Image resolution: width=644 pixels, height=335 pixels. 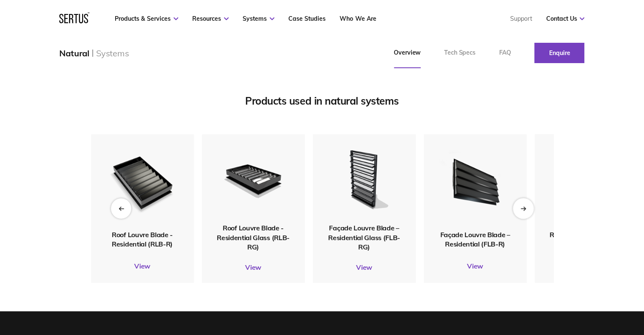 I want to click on div: Previous slide, so click(x=121, y=208).